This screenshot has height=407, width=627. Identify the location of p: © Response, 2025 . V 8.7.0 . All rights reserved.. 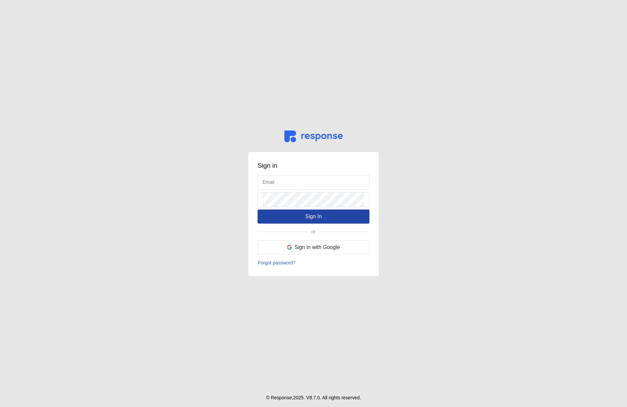
(313, 398).